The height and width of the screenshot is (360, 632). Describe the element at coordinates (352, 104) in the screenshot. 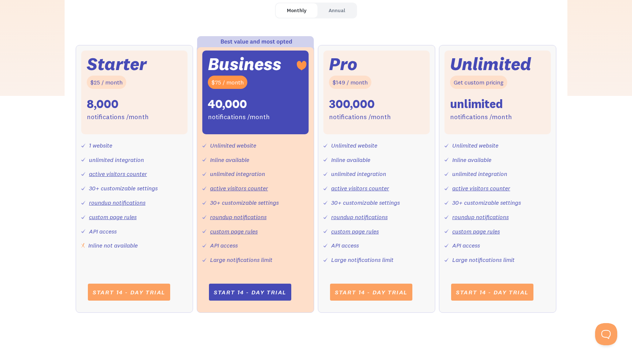

I see `div: 300,000` at that location.